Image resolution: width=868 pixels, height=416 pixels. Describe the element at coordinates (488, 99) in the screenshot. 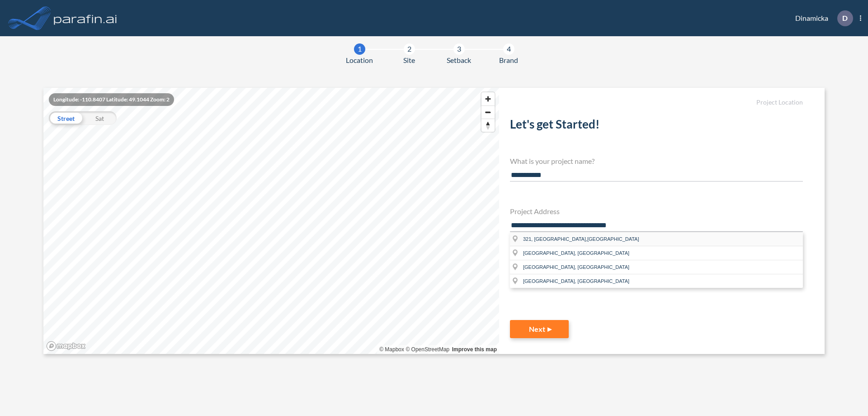

I see `button: Zoom in` at that location.